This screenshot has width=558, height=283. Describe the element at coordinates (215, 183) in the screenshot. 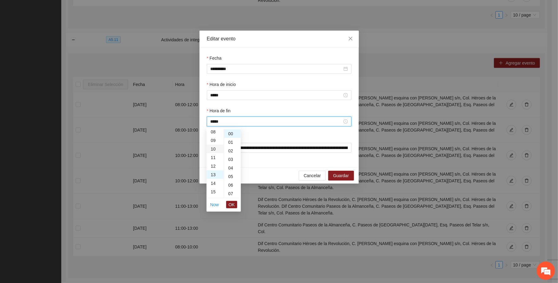

I see `div: 14` at that location.